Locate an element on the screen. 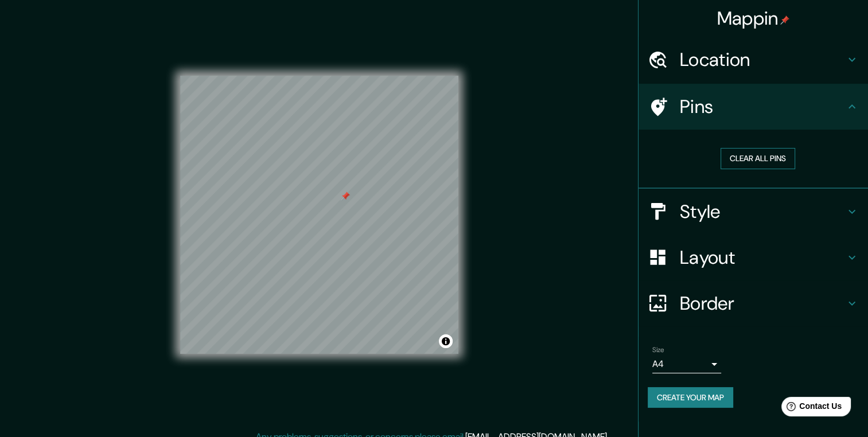  button: Create your map is located at coordinates (690, 398).